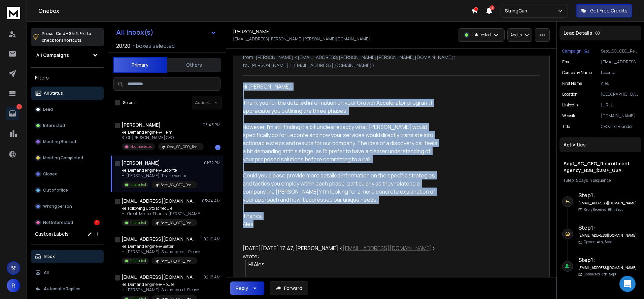 The image size is (644, 299). What do you see at coordinates (162, 246) in the screenshot?
I see `p: Re: Demand engine @ Better` at bounding box center [162, 246].